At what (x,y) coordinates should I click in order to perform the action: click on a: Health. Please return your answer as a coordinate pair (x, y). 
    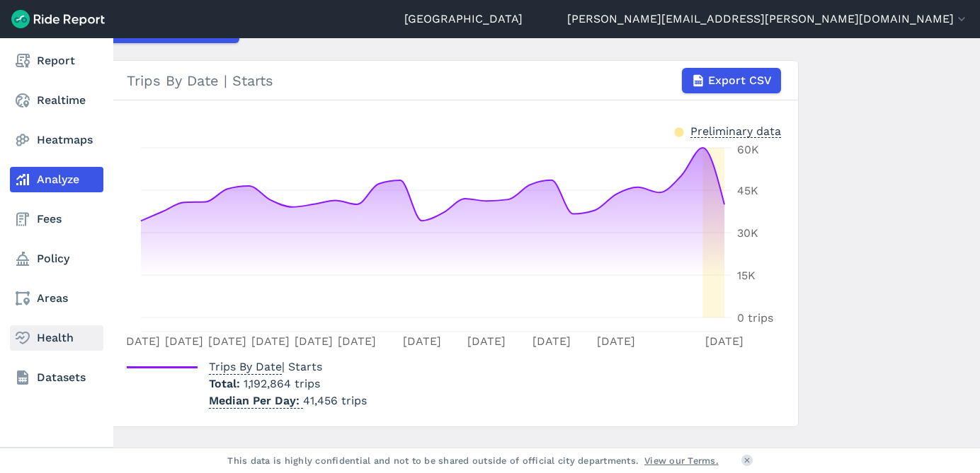
    Looking at the image, I should click on (56, 338).